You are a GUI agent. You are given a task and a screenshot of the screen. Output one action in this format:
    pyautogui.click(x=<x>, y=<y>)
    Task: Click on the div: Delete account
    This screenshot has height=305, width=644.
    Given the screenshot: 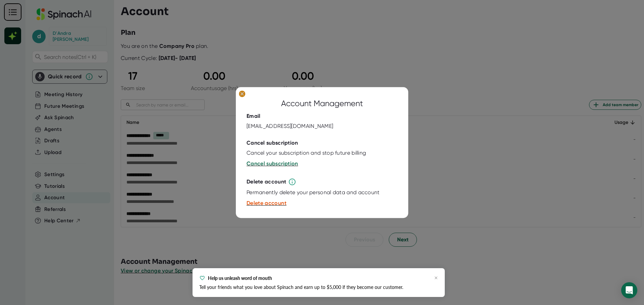 What is the action you would take?
    pyautogui.click(x=266, y=182)
    